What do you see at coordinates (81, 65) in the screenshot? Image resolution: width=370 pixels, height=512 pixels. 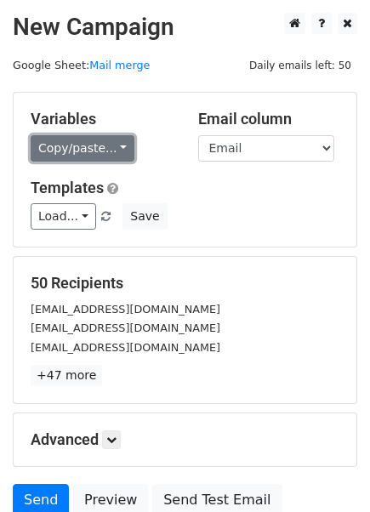 I see `small: Google Sheet:` at bounding box center [81, 65].